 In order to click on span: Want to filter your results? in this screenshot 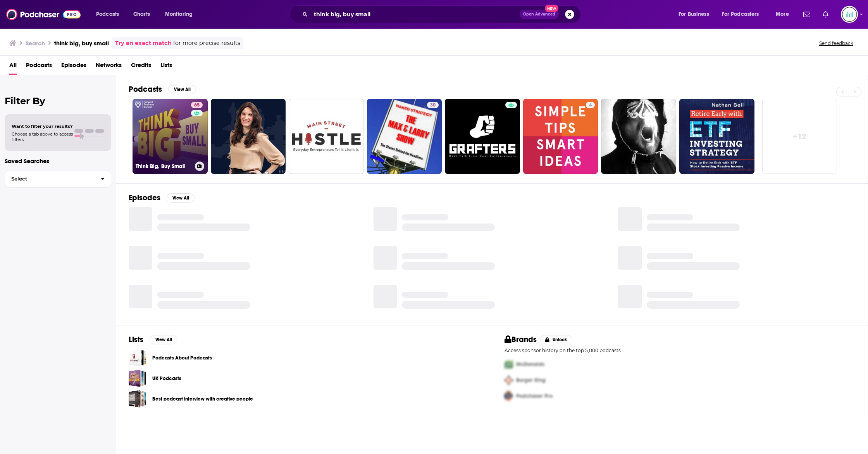, I will do `click(42, 126)`.